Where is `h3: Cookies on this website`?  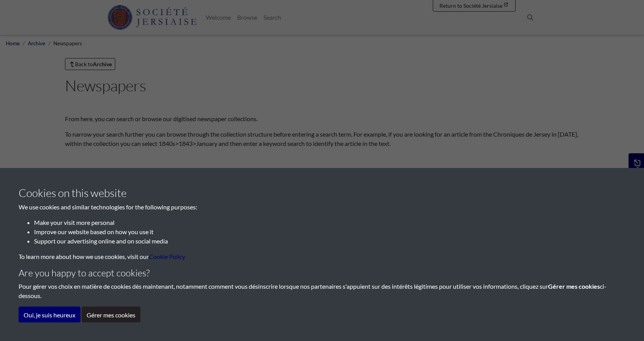 h3: Cookies on this website is located at coordinates (322, 193).